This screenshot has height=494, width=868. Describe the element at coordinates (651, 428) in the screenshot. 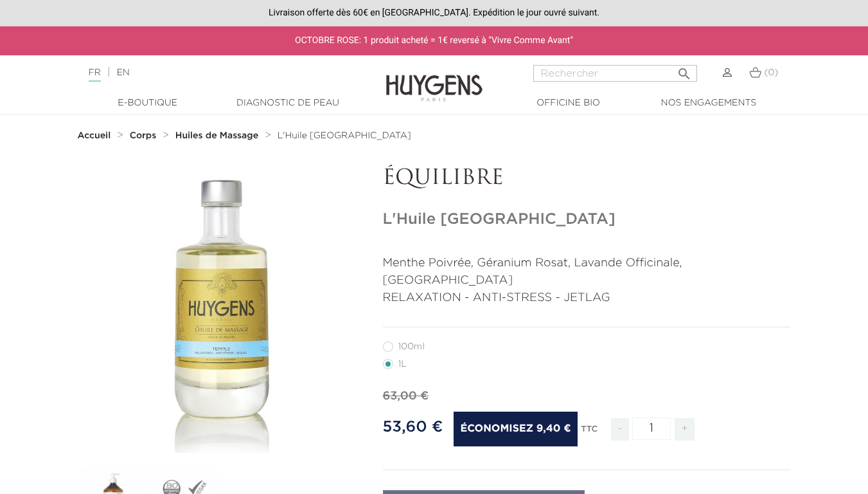

I see `input: Quantité` at that location.